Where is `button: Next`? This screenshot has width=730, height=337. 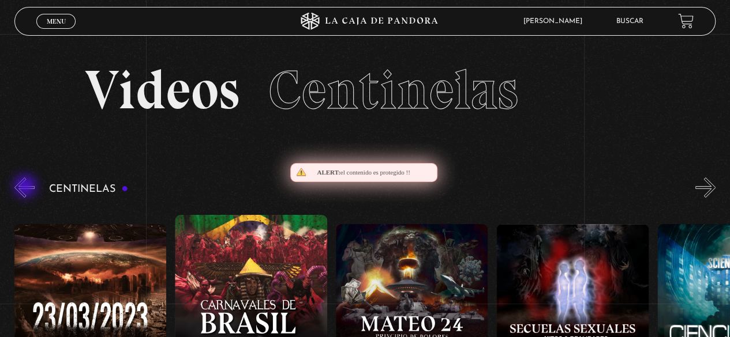 button: Next is located at coordinates (705, 187).